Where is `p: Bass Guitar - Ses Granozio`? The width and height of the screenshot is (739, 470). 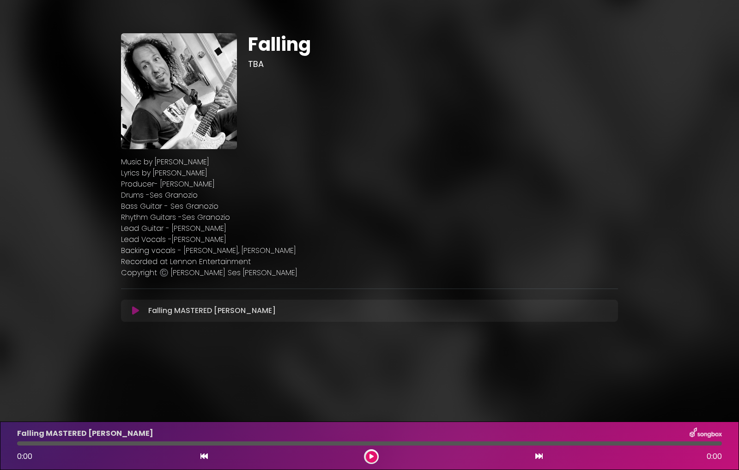 p: Bass Guitar - Ses Granozio is located at coordinates (369, 206).